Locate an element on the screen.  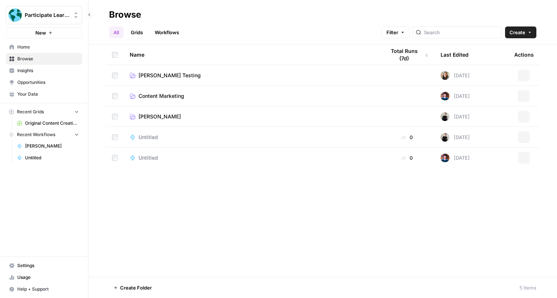
a: Browse is located at coordinates (44, 59).